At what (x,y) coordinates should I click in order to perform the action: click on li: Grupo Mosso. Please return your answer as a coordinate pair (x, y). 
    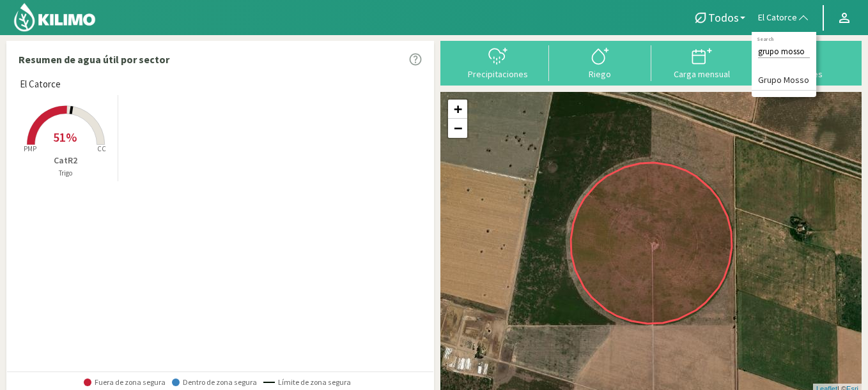
    Looking at the image, I should click on (783, 81).